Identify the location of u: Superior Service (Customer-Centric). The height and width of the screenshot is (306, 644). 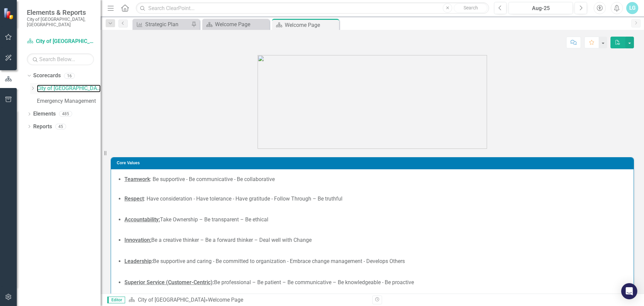
(168, 282).